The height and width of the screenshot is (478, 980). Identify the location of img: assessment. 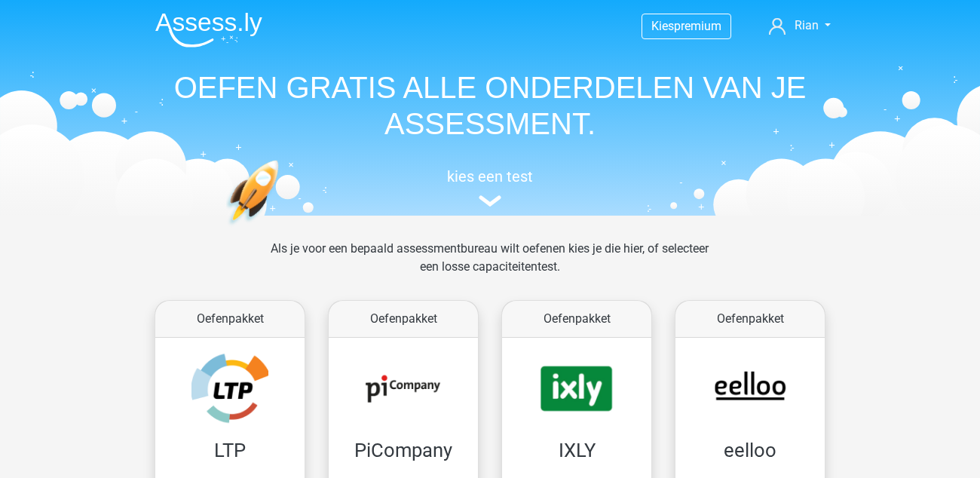
(490, 201).